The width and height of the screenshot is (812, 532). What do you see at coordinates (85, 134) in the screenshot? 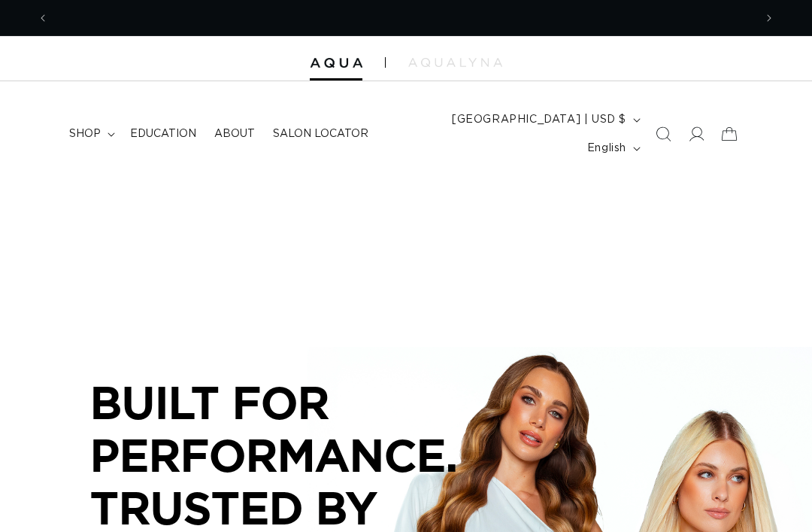
I see `span: shop` at bounding box center [85, 134].